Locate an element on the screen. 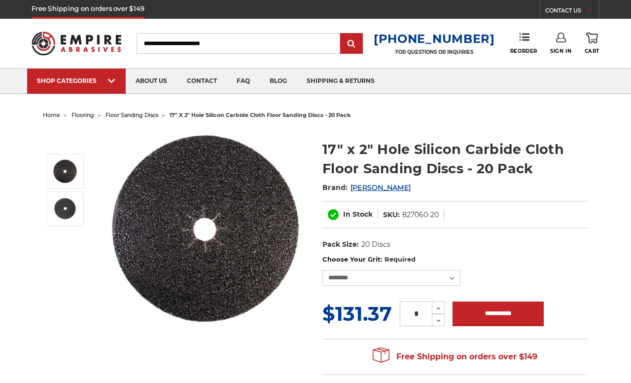  a: Reorder is located at coordinates (524, 43).